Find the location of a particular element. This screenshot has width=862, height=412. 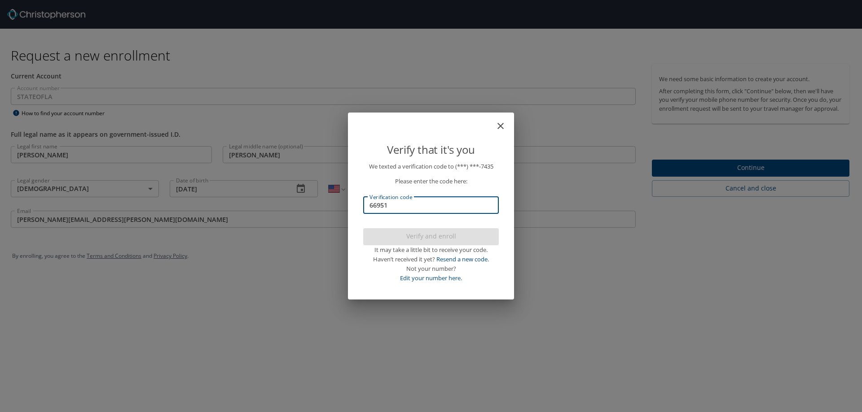

div: Haven’t received it yet? is located at coordinates (431, 259).